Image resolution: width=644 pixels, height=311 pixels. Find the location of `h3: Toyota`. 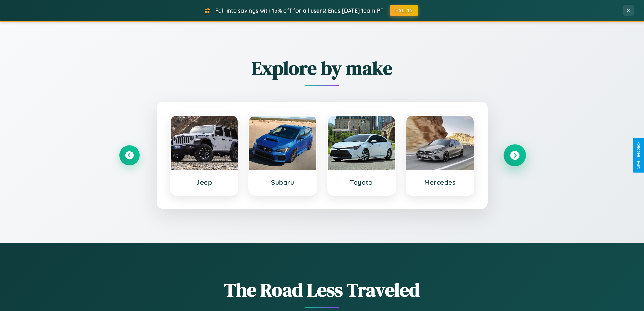

h3: Toyota is located at coordinates (362, 182).